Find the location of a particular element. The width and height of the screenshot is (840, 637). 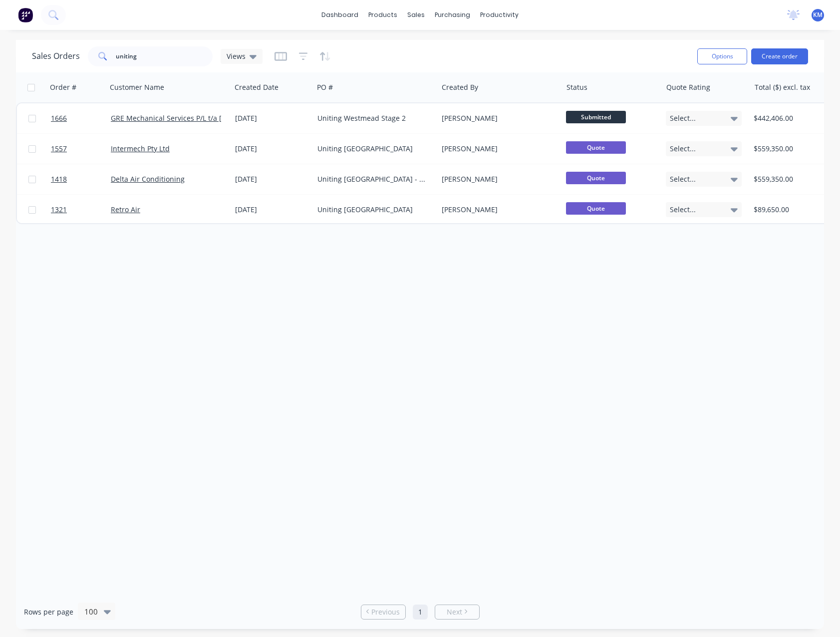

span: Previous is located at coordinates (385, 612).